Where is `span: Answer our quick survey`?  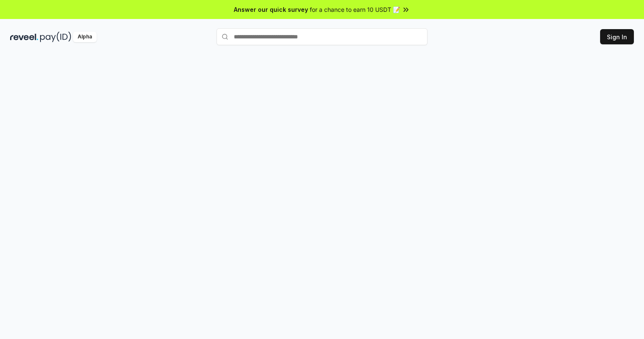
span: Answer our quick survey is located at coordinates (271, 9).